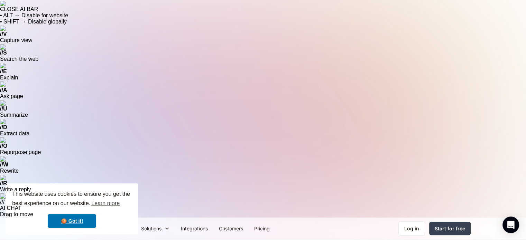 The height and width of the screenshot is (240, 526). What do you see at coordinates (450, 229) in the screenshot?
I see `div: Start for free` at bounding box center [450, 229].